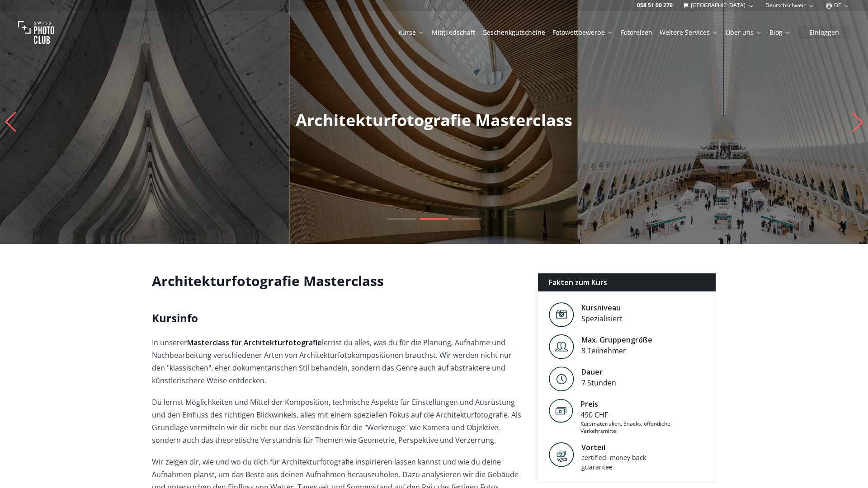 Image resolution: width=868 pixels, height=488 pixels. I want to click on div: Preis, so click(642, 404).